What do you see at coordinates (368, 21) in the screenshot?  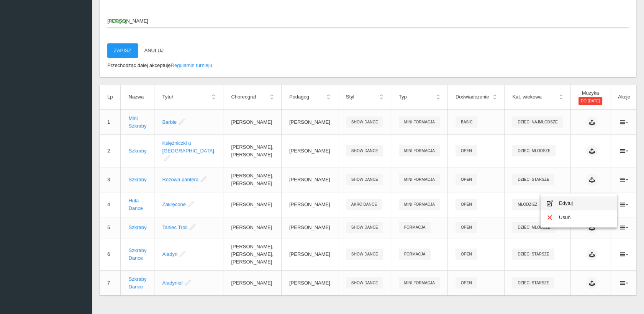 I see `input: Pedagog` at bounding box center [368, 21].